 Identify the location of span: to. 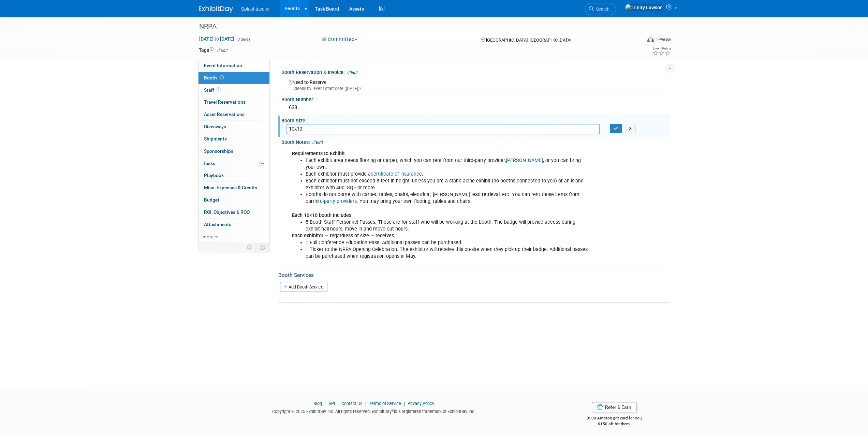
(217, 39).